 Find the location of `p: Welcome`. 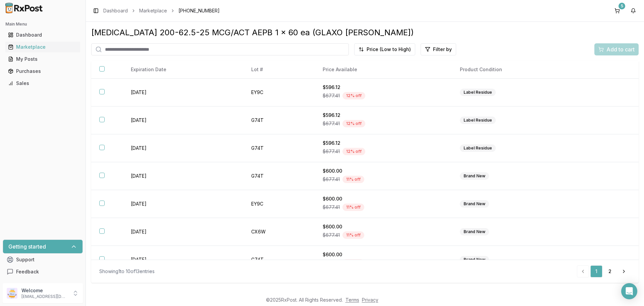

p: Welcome is located at coordinates (45, 291).